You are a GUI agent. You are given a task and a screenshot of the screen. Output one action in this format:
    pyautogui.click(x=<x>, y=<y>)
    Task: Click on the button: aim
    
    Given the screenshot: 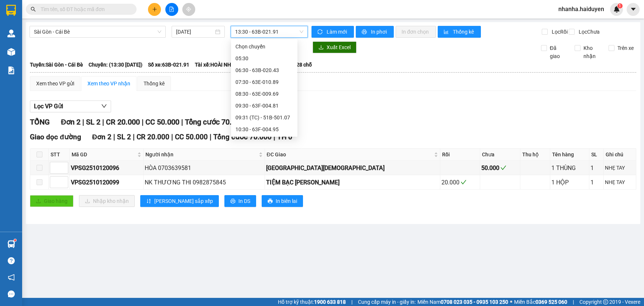 What is the action you would take?
    pyautogui.click(x=189, y=9)
    